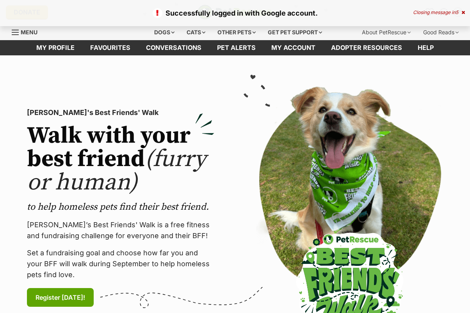 The image size is (470, 313). What do you see at coordinates (121, 207) in the screenshot?
I see `p: to help homeless pets find their best friend.` at bounding box center [121, 207].